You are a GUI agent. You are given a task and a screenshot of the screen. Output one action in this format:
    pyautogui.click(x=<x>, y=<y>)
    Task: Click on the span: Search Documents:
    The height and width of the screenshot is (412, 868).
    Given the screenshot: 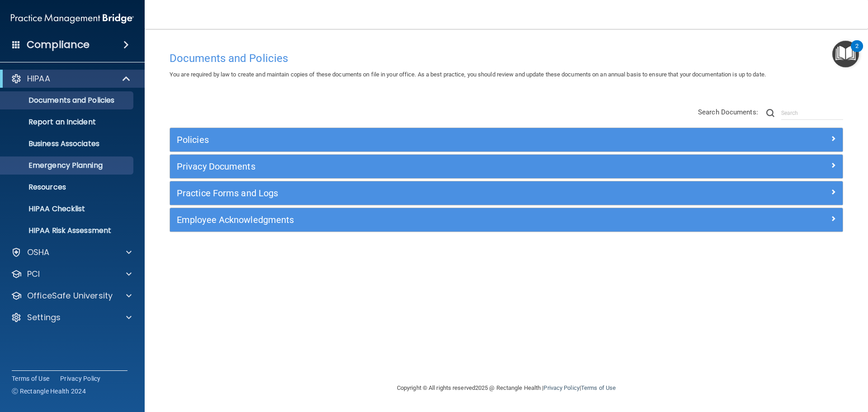 What is the action you would take?
    pyautogui.click(x=728, y=112)
    